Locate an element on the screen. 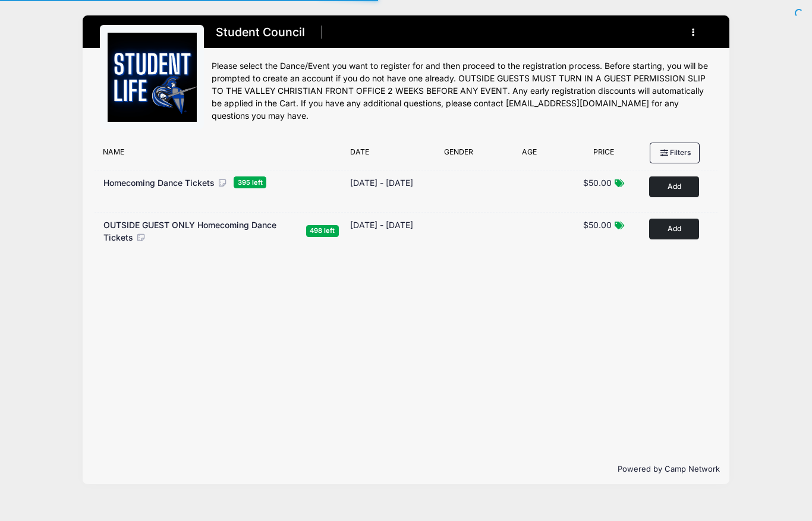 The height and width of the screenshot is (521, 812). h1: Student Council is located at coordinates (260, 32).